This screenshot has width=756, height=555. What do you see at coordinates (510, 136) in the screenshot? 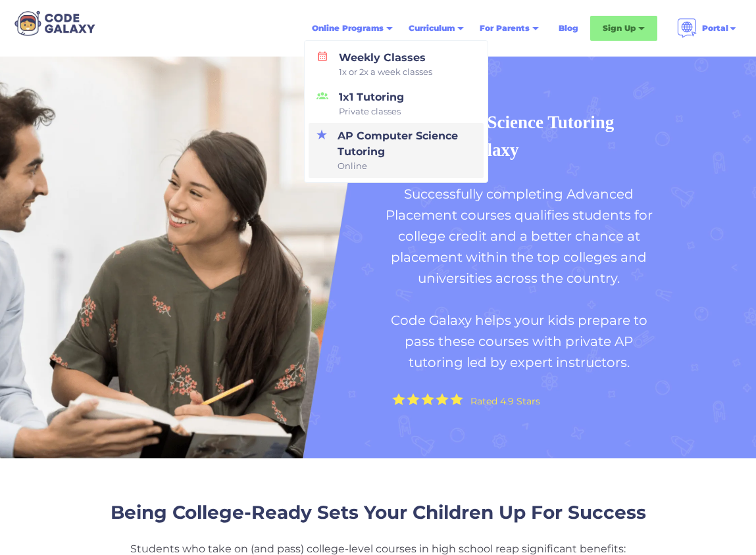
I see `h1: AP Computer Science Tutoring With Code Galaxy` at bounding box center [510, 136].